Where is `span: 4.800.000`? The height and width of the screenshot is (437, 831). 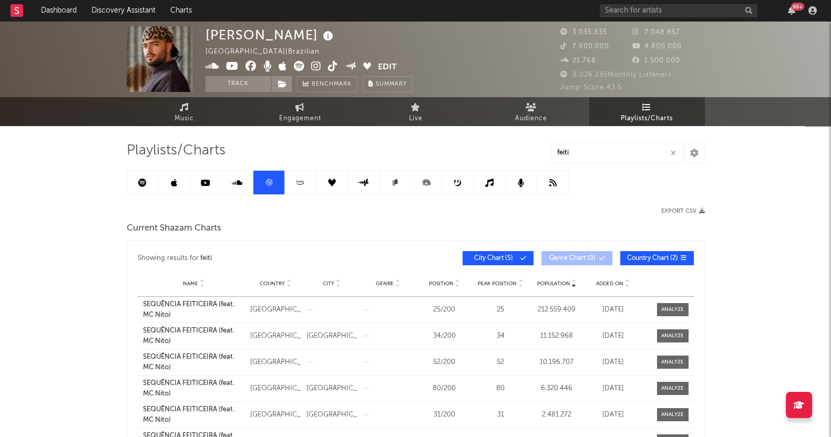
span: 4.800.000 is located at coordinates (657, 46).